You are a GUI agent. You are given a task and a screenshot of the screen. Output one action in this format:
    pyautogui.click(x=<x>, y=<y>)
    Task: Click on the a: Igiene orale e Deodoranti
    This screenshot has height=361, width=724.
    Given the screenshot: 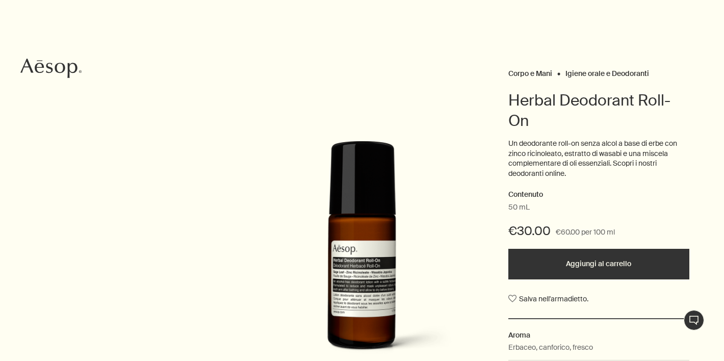 What is the action you would take?
    pyautogui.click(x=607, y=71)
    